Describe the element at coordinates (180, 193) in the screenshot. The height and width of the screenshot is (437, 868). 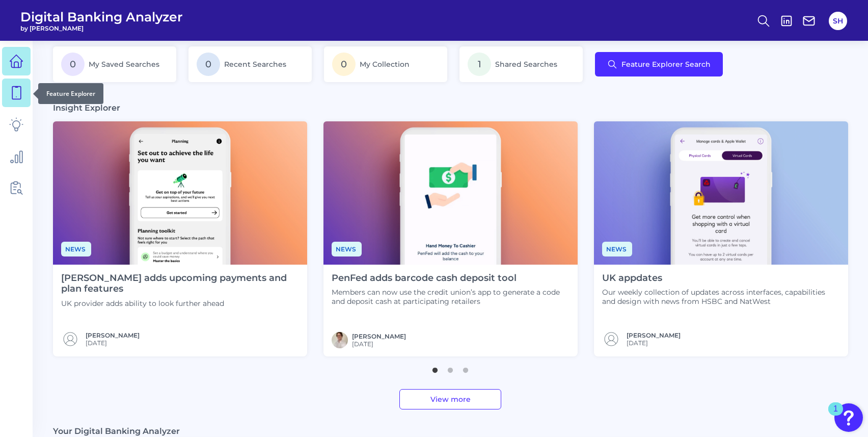
I see `img: News - Phone (4).png` at that location.